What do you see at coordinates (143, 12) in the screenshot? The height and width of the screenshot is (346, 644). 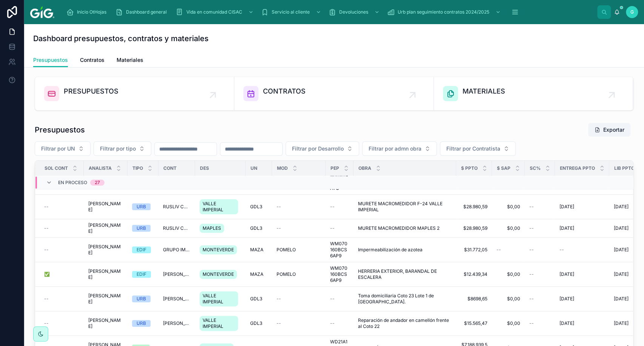 I see `a: Dashboard general` at bounding box center [143, 12].